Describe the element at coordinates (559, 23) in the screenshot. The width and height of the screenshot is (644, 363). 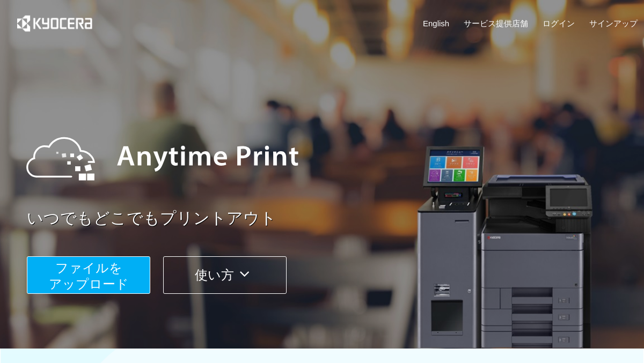
I see `a: ログイン` at that location.